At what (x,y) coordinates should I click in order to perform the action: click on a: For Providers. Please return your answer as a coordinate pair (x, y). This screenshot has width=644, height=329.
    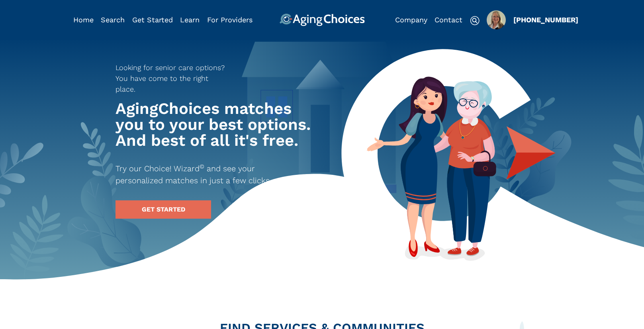
    Looking at the image, I should click on (230, 20).